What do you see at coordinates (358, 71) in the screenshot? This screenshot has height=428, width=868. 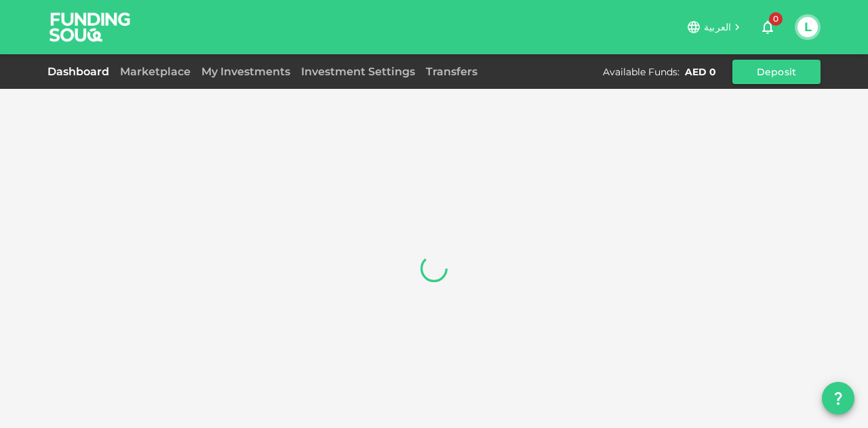 I see `a: Investment Settings` at bounding box center [358, 71].